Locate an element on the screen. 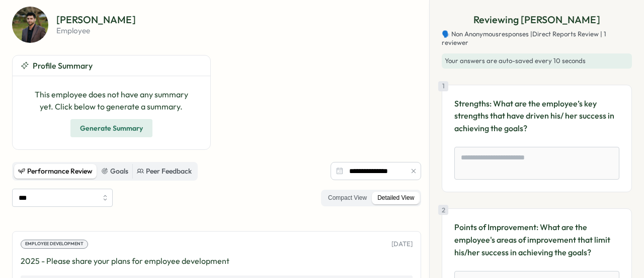 This screenshot has width=644, height=278. label: Detailed View is located at coordinates (395, 198).